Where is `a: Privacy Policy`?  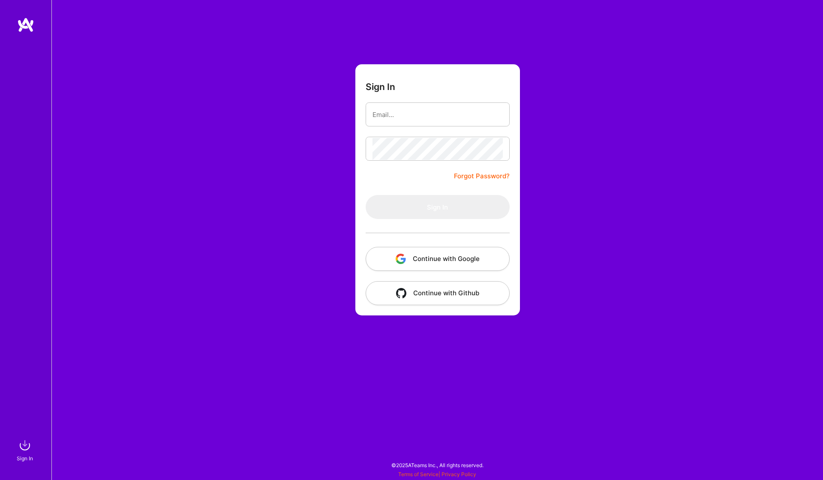
a: Privacy Policy is located at coordinates (459, 474).